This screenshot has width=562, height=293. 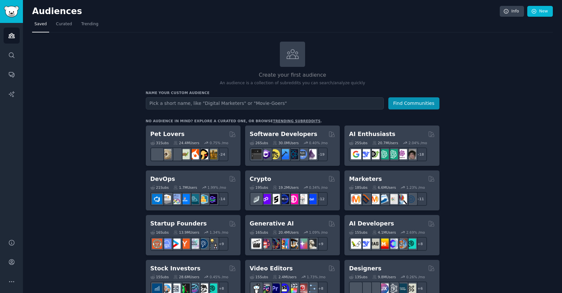 What do you see at coordinates (318, 143) in the screenshot?
I see `div: 0.40 % /mo` at bounding box center [318, 143].